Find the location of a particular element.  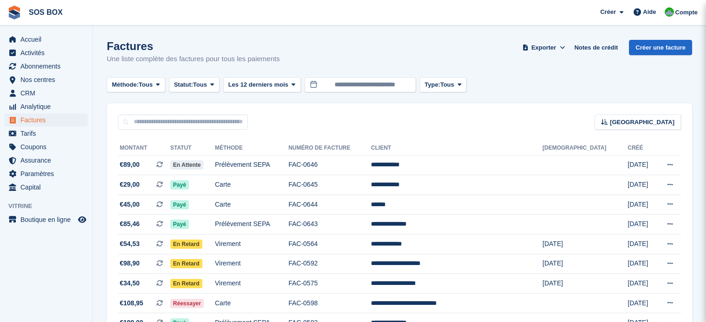

img: stora-icon-8386f47178a22dfd0bd8f6a31ec36ba5ce8667c1dd55bd0f319d3a0aa187defe.svg is located at coordinates (14, 13).